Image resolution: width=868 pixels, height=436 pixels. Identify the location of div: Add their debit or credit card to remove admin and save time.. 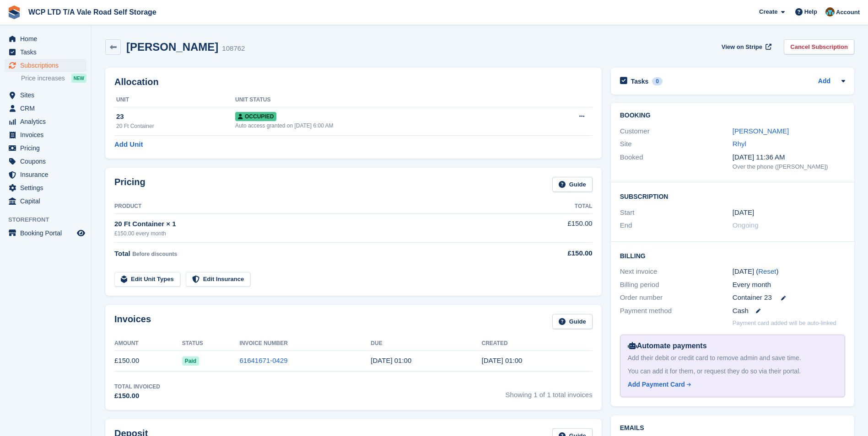
(732, 358).